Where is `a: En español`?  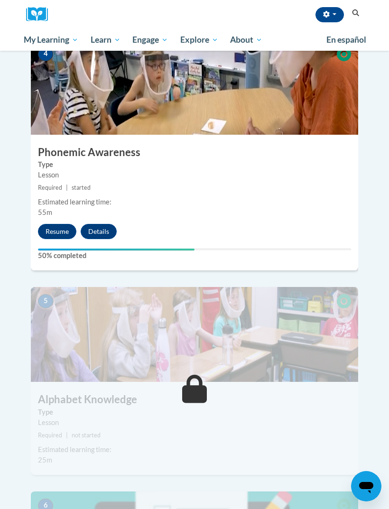 a: En español is located at coordinates (346, 40).